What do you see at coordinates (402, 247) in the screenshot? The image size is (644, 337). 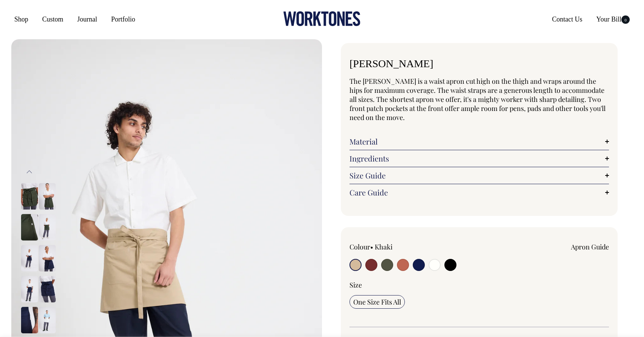 I see `div: Colour` at bounding box center [402, 247].